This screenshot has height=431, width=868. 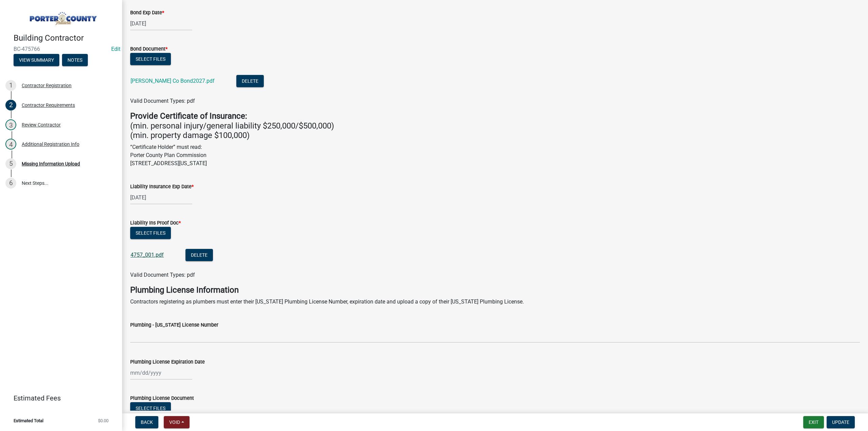 I want to click on button: Exit, so click(x=813, y=422).